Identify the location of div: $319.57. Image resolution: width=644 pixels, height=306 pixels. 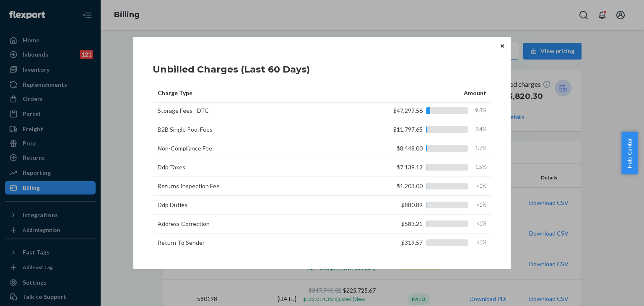
(431, 243).